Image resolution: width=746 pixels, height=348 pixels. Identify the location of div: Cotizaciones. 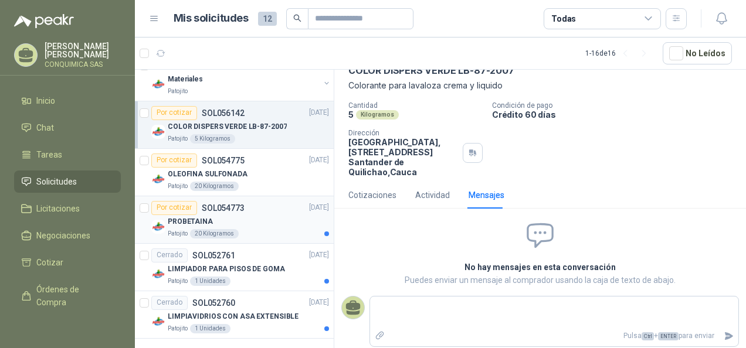
(372, 195).